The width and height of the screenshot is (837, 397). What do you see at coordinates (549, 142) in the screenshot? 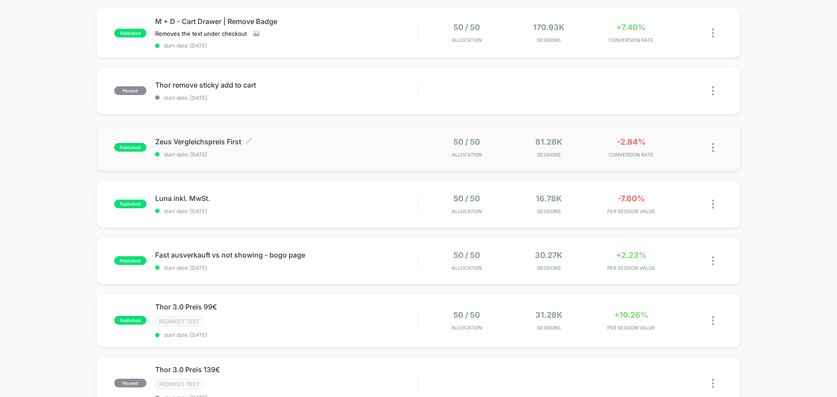
I see `span: 81.28k` at bounding box center [549, 142].